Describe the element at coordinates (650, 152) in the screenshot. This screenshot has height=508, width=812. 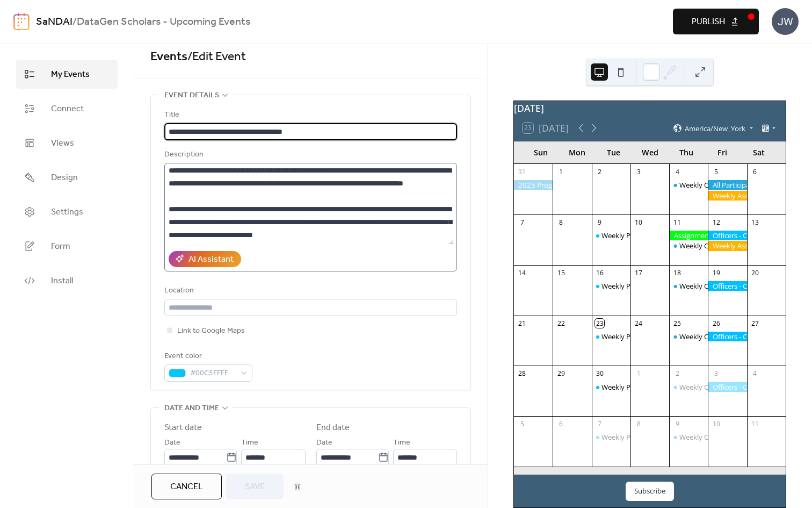
I see `div: Wed` at that location.